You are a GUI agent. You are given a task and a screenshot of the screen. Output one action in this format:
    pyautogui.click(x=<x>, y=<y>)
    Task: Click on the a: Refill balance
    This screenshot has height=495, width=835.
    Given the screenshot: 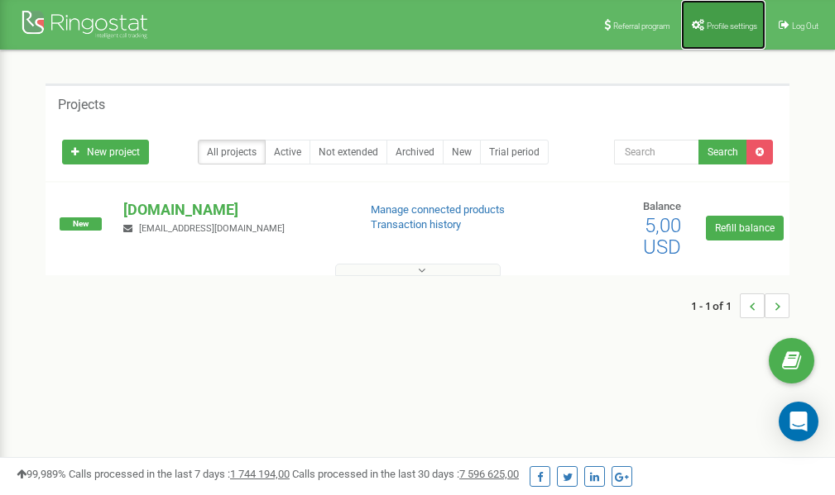 What is the action you would take?
    pyautogui.click(x=744, y=228)
    